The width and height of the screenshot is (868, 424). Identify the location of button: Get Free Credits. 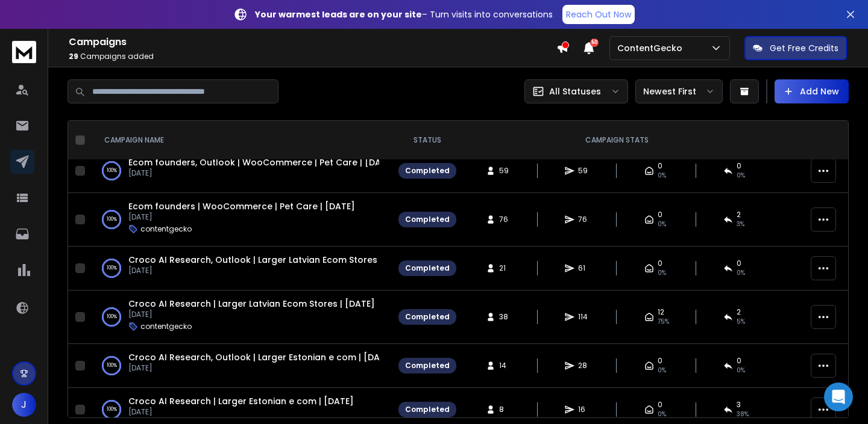
(795, 48).